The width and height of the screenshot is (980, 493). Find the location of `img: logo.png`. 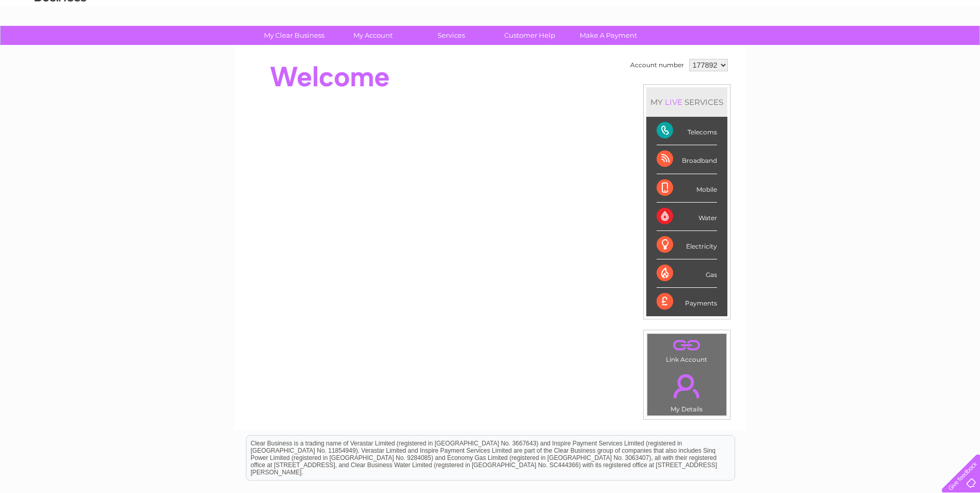

img: logo.png is located at coordinates (60, 43).